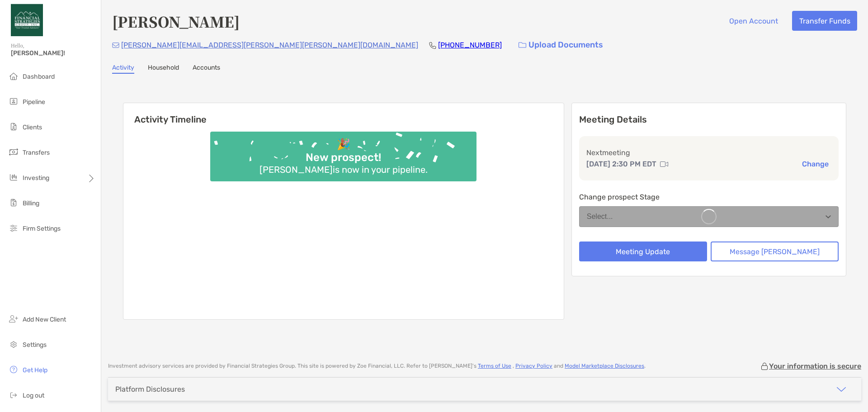 The height and width of the screenshot is (412, 868). I want to click on a: Privacy Policy, so click(534, 366).